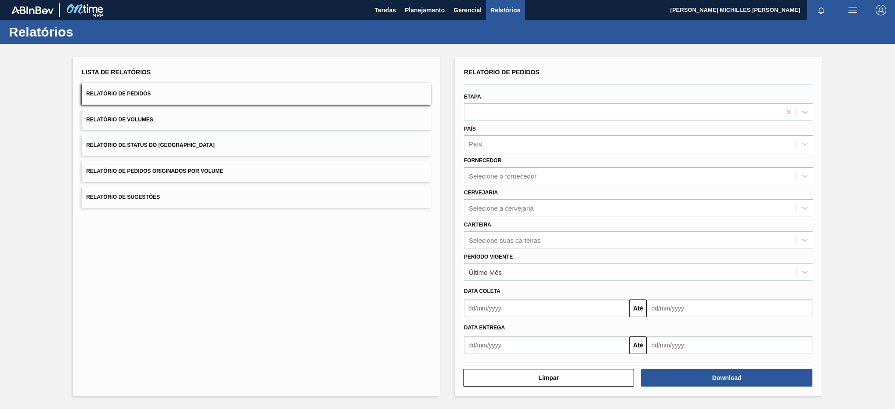  What do you see at coordinates (481, 192) in the screenshot?
I see `label: Cervejaria` at bounding box center [481, 192].